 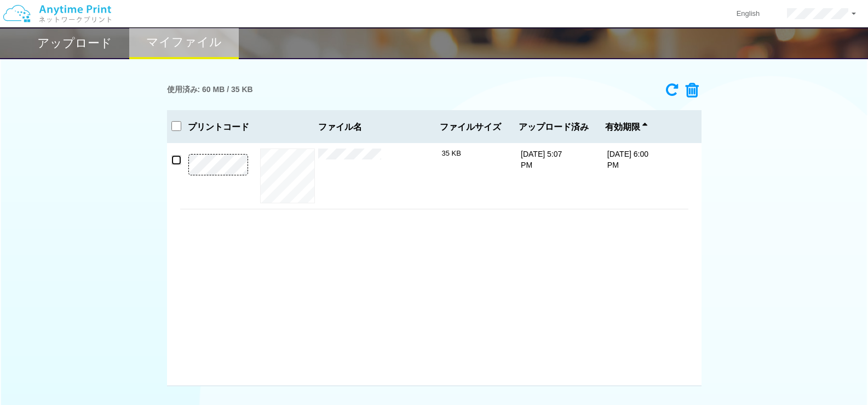 I want to click on h3: プリントコード, so click(x=218, y=127).